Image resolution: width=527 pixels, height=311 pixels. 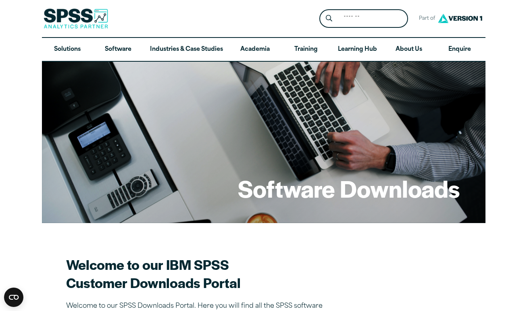 I want to click on span: Part of, so click(x=425, y=19).